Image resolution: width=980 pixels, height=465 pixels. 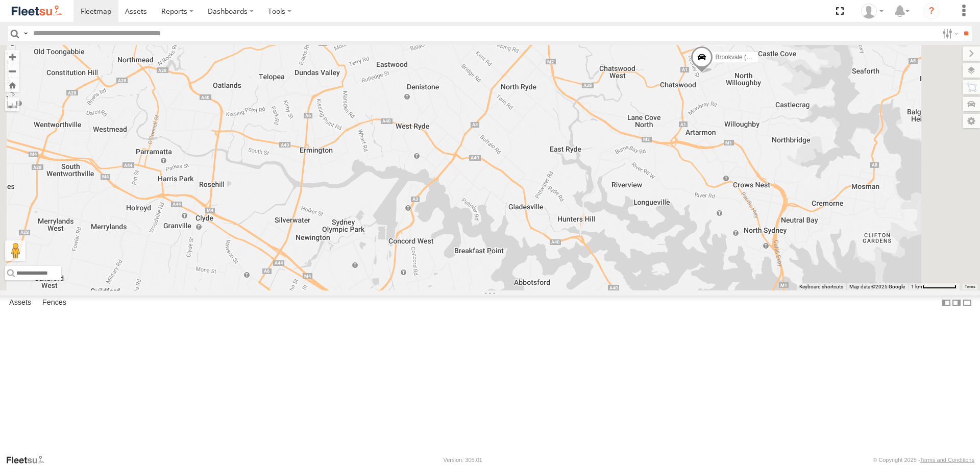 I want to click on span: Map data ©2025 Google, so click(x=877, y=287).